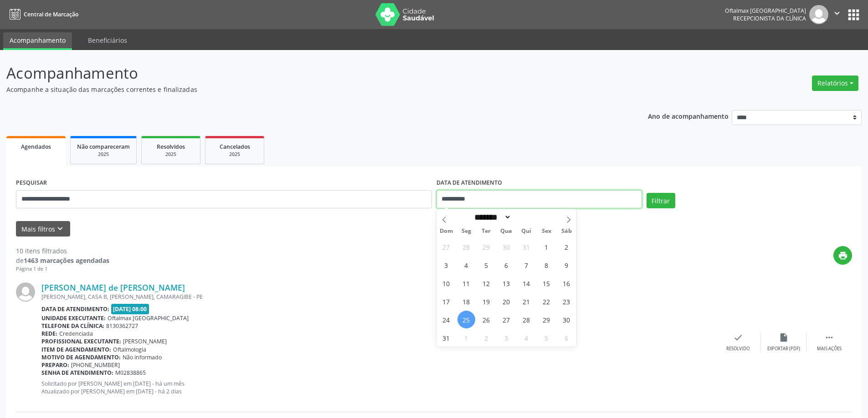 The height and width of the screenshot is (418, 868). What do you see at coordinates (122, 326) in the screenshot?
I see `span: 8130362727` at bounding box center [122, 326].